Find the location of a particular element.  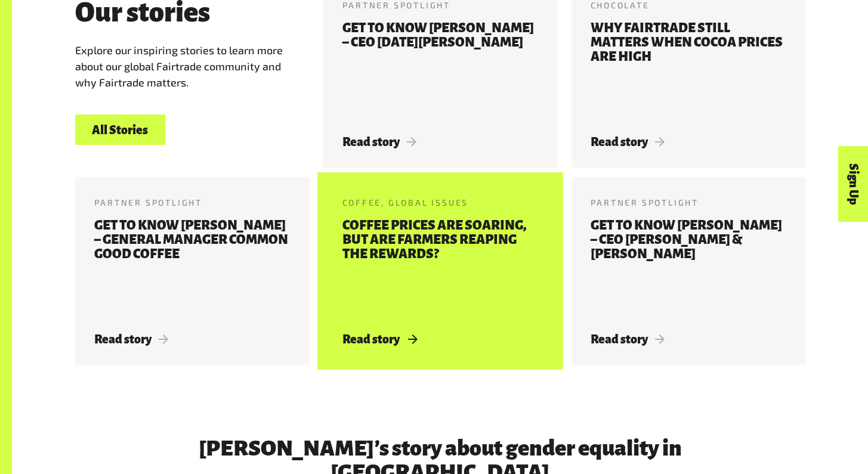

span: Coffee, Global Issues is located at coordinates (405, 202).